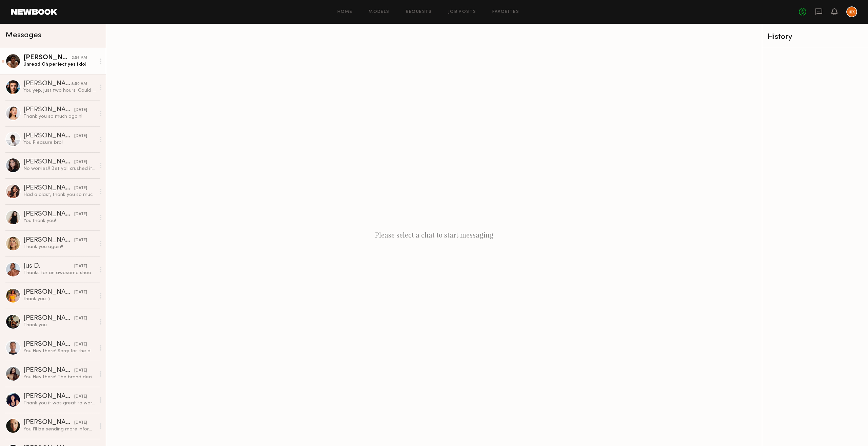 This screenshot has height=446, width=868. What do you see at coordinates (60, 169) in the screenshot?
I see `div: No worries!! Bet yall crushed it! Thank you!!` at bounding box center [60, 169].